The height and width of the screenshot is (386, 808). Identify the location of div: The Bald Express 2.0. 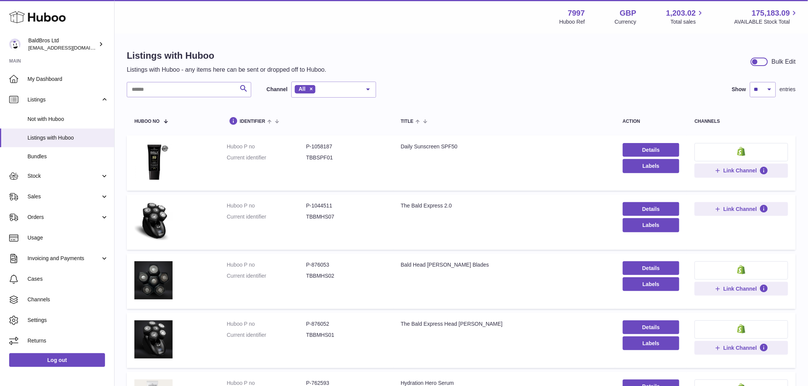
(504, 206).